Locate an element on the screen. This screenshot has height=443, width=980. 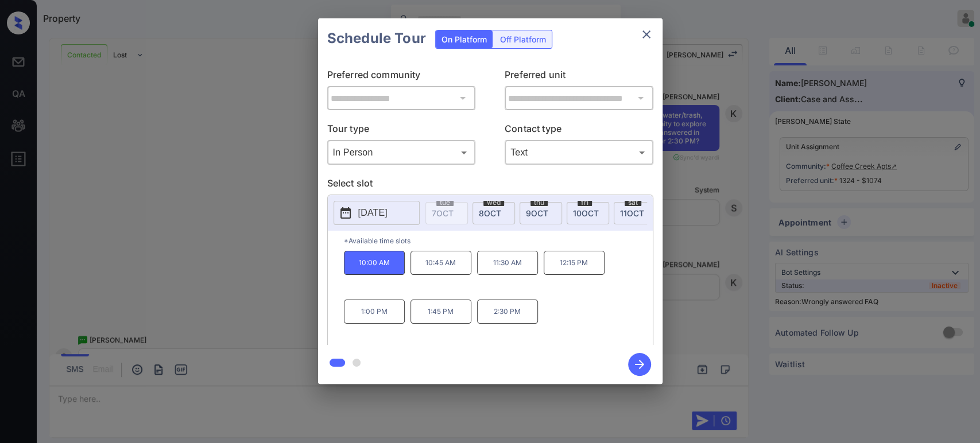
span: thu is located at coordinates (539, 202).